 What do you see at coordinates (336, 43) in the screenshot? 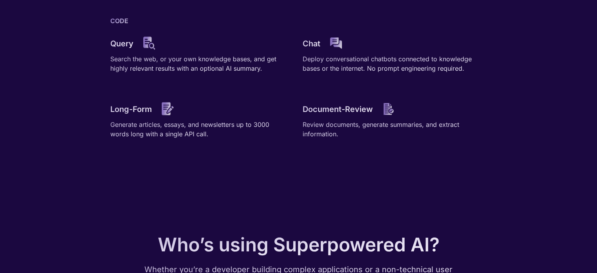
I see `img: AUHsu4Nv+6WYAAAAAElFTkSuQmCC` at bounding box center [336, 43].